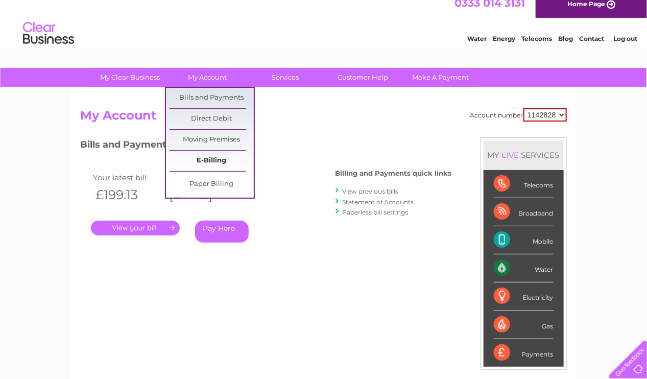  What do you see at coordinates (524, 268) in the screenshot?
I see `div: Water` at bounding box center [524, 268].